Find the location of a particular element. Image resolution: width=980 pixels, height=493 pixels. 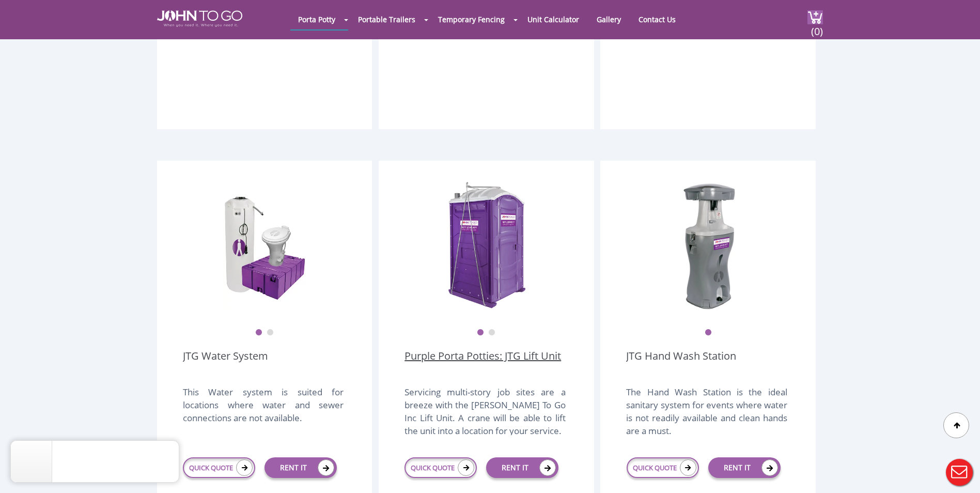

div: The Hand Wash Station is the ideal sanitary system for events where water is not readily availabl... is located at coordinates (706, 411).